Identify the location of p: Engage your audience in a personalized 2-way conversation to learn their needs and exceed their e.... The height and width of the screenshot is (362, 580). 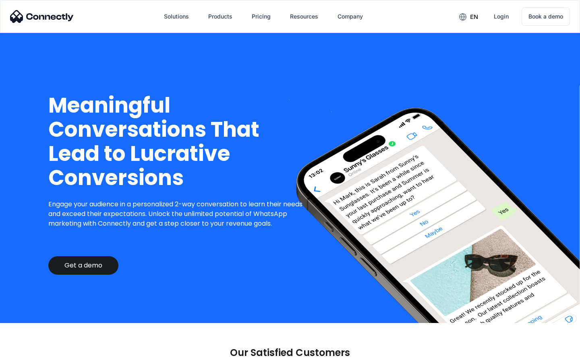
(178, 214).